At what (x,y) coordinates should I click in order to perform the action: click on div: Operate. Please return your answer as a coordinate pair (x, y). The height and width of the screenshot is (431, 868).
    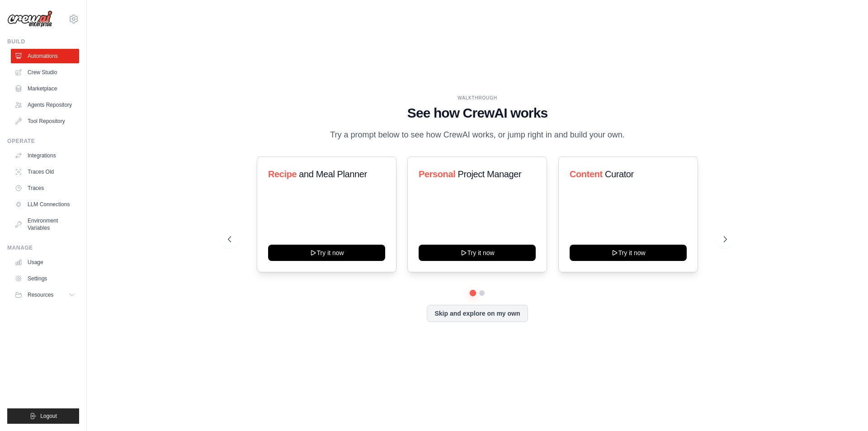
    Looking at the image, I should click on (43, 141).